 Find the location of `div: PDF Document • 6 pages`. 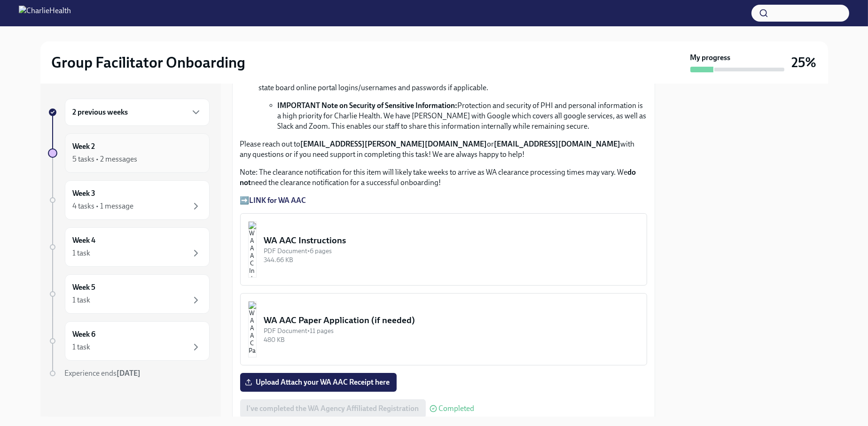

div: PDF Document • 6 pages is located at coordinates (451, 251).